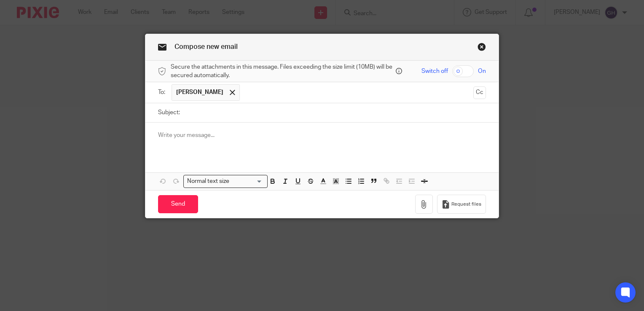  I want to click on span: Normal text size, so click(208, 181).